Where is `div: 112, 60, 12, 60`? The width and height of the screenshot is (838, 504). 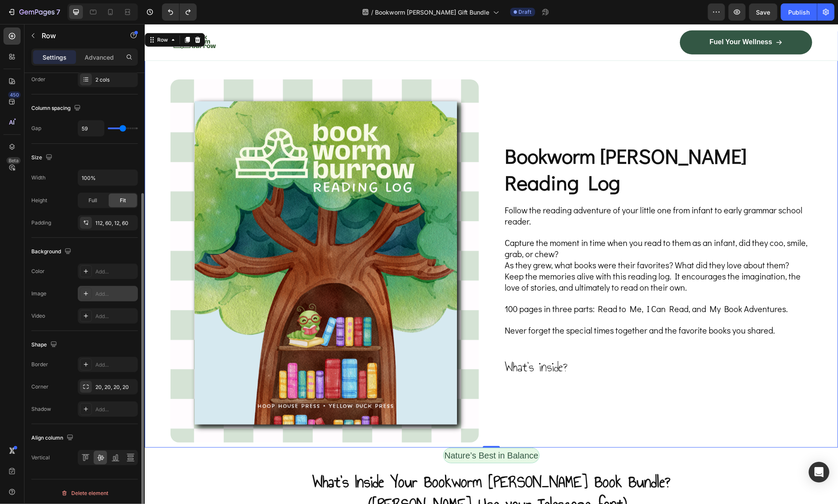
div: 112, 60, 12, 60 is located at coordinates (116, 223).